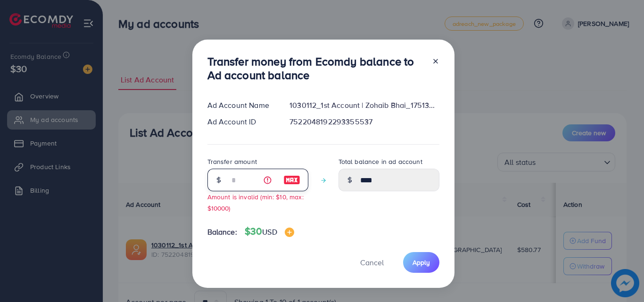 This screenshot has width=644, height=302. I want to click on div: Ad Account Name, so click(241, 105).